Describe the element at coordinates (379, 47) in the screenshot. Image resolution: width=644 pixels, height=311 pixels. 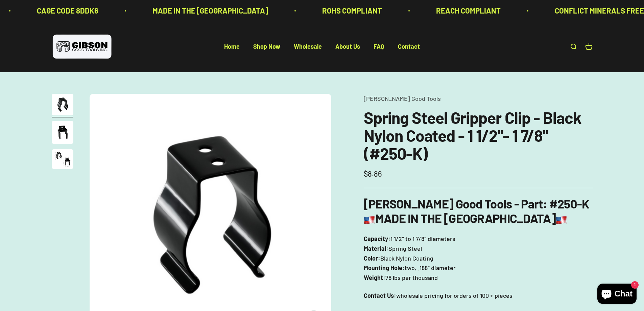
I see `a: FAQ` at that location.